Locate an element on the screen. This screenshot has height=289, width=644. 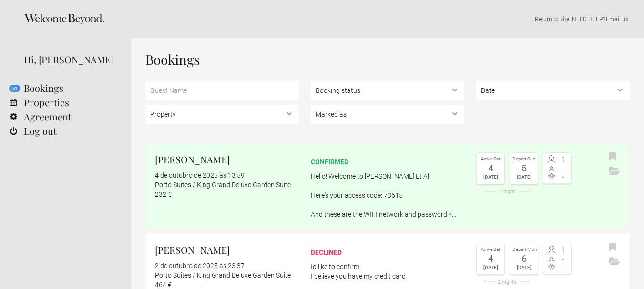
div: 2 nights is located at coordinates (508, 282).